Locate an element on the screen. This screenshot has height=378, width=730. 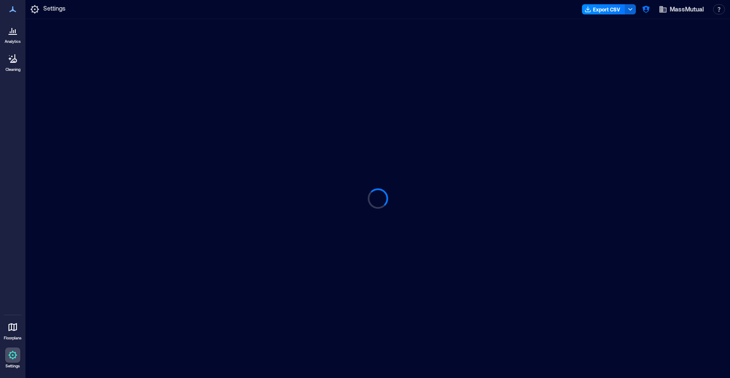
a: Floorplans is located at coordinates (13, 330).